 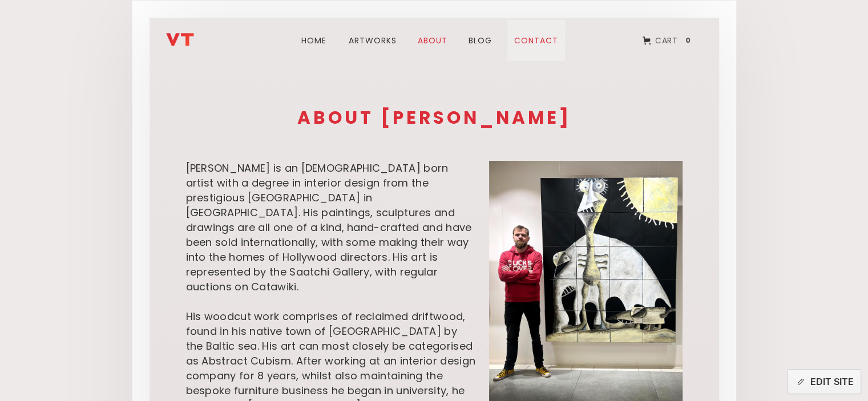 I want to click on div: Cart, so click(x=666, y=40).